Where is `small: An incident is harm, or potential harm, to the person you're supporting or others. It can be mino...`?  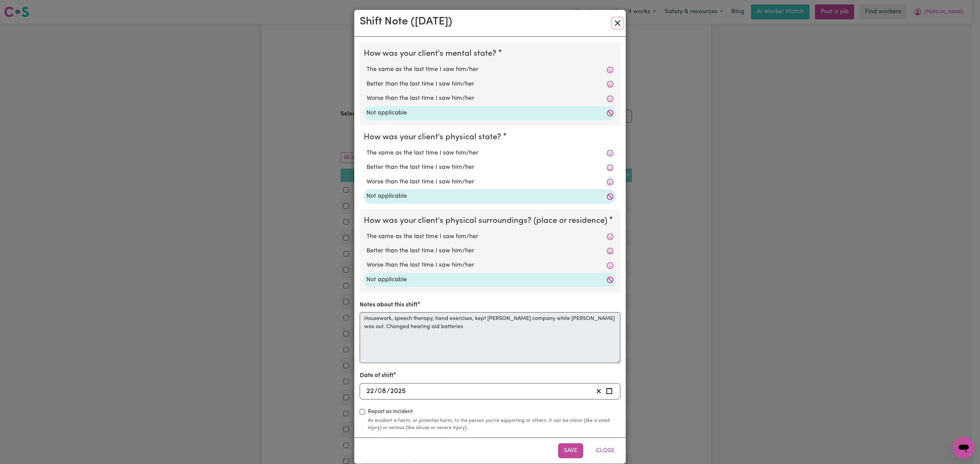 small: An incident is harm, or potential harm, to the person you're supporting or others. It can be mino... is located at coordinates (494, 425).